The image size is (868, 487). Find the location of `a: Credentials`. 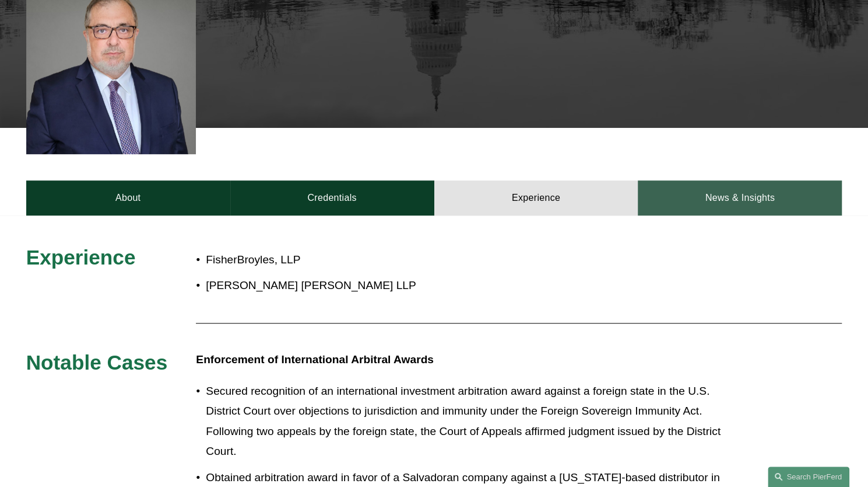

a: Credentials is located at coordinates (333, 198).